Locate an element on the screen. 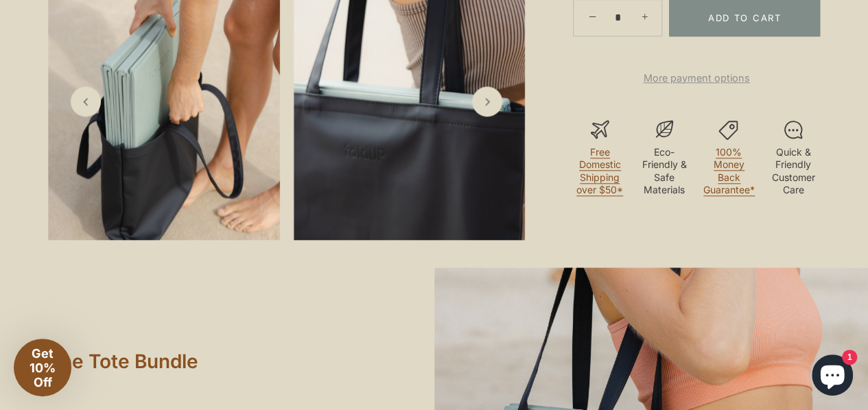  a: 100% Money Back Guarantee* is located at coordinates (729, 170).